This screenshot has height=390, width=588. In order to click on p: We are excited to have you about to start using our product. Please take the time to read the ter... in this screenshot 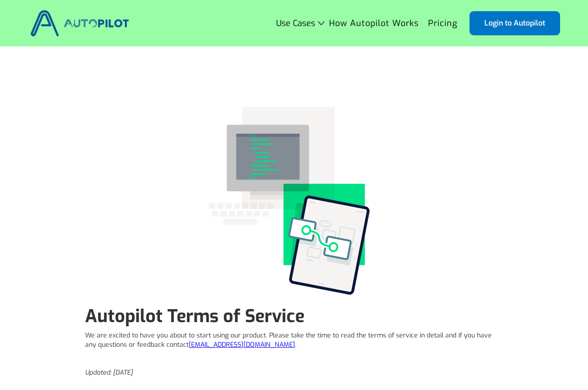, I will do `click(294, 340)`.